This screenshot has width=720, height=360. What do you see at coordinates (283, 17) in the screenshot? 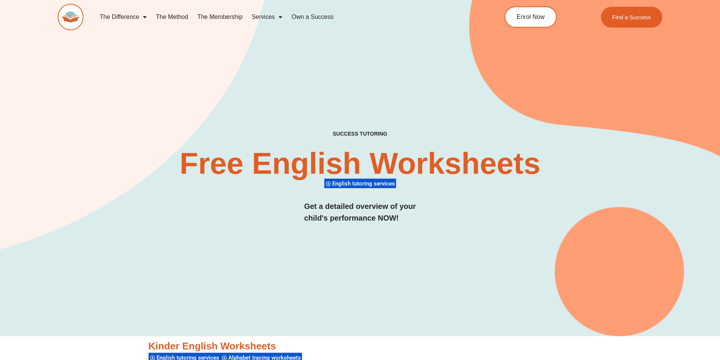
I see `nav: Menu` at bounding box center [283, 17].